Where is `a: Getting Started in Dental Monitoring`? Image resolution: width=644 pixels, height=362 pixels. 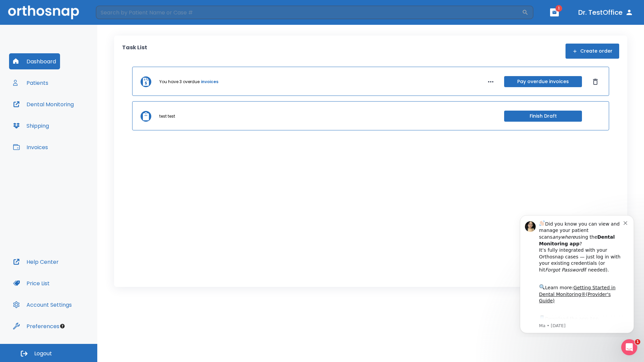 a: Getting Started in Dental Monitoring is located at coordinates (67, 82).